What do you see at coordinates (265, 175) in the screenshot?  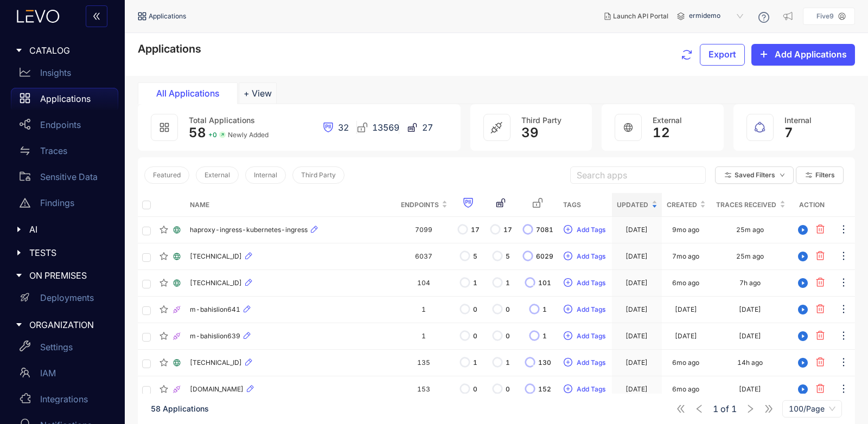 I see `button: Internal` at bounding box center [265, 175].